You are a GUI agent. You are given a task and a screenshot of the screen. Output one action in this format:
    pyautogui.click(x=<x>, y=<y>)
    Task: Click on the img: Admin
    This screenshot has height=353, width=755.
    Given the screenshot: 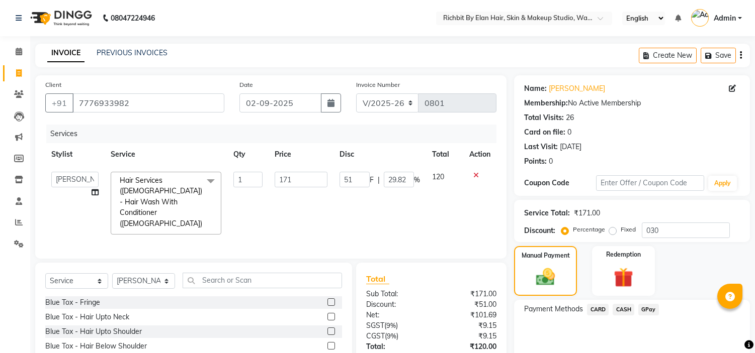 What is the action you would take?
    pyautogui.click(x=699, y=18)
    